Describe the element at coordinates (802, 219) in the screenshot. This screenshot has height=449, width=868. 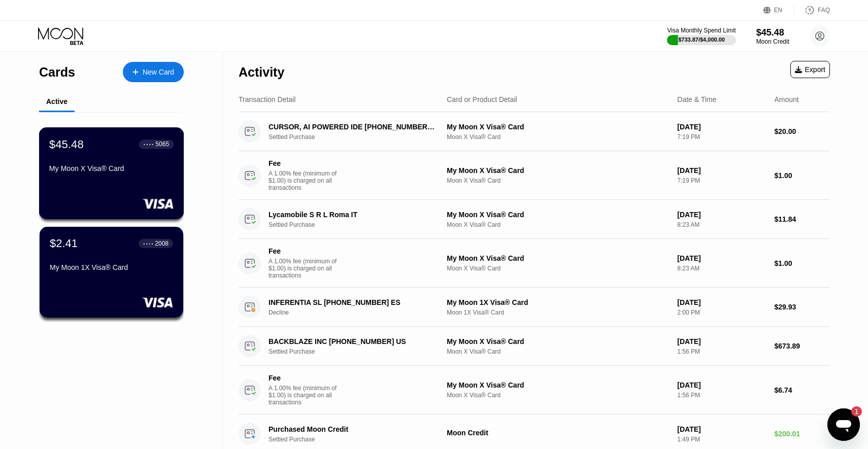
I see `div: $11.84` at that location.